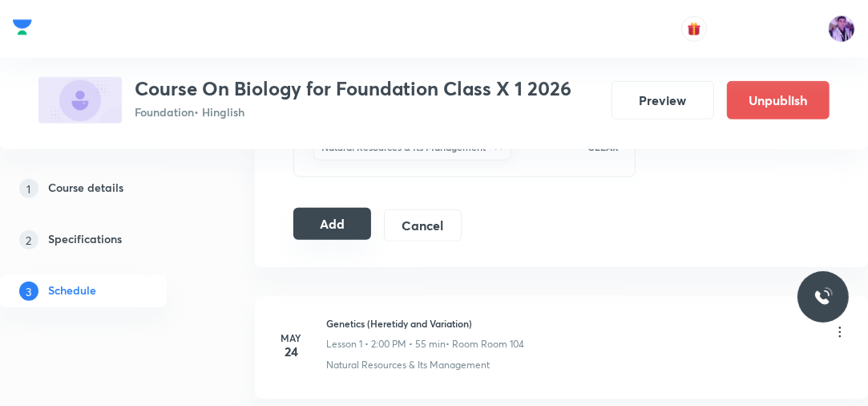  I want to click on p: Foundation • Hinglish, so click(352, 112).